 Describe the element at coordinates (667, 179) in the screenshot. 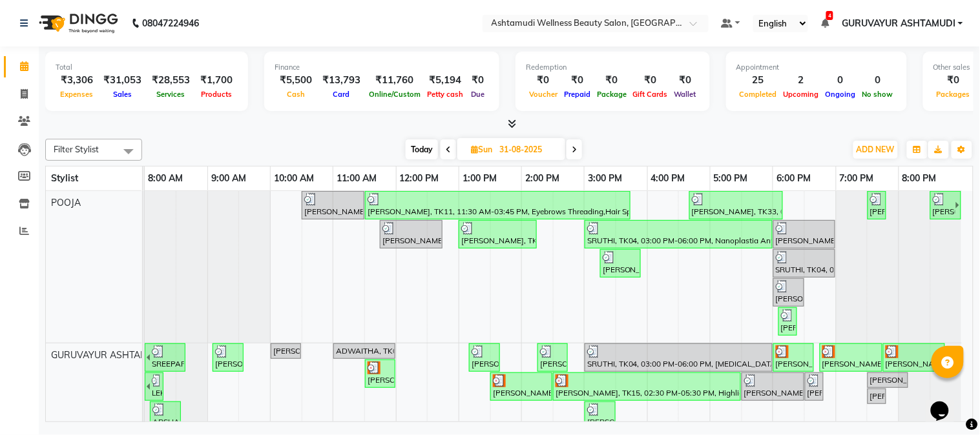

I see `a: 4:00 PM` at that location.